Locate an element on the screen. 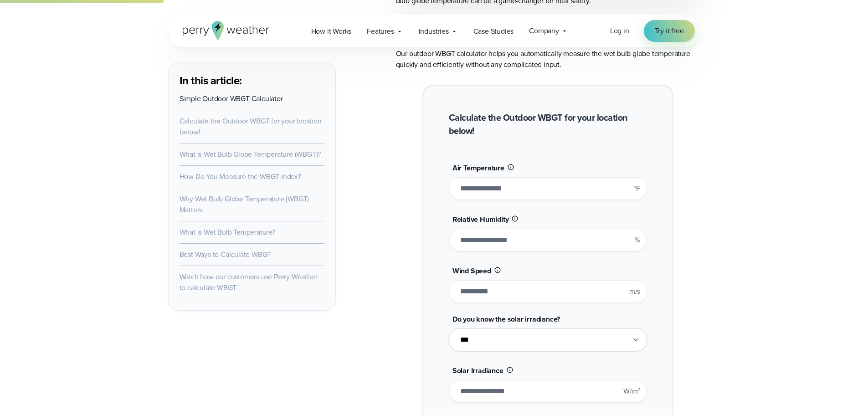 Image resolution: width=868 pixels, height=415 pixels. span: How it Works is located at coordinates (332, 32).